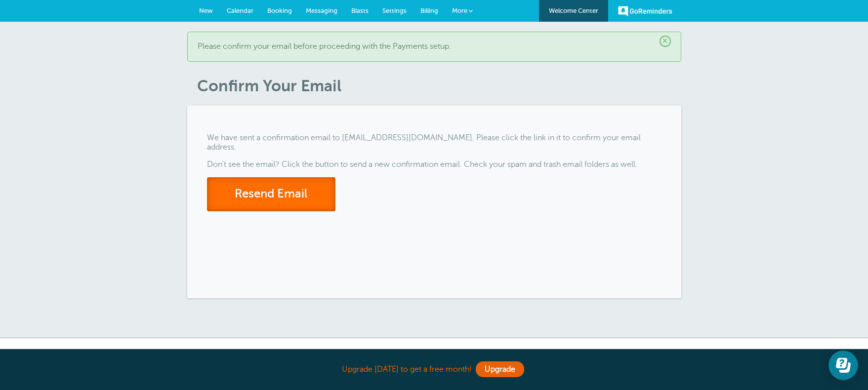 This screenshot has height=390, width=868. I want to click on span: Calendar, so click(240, 10).